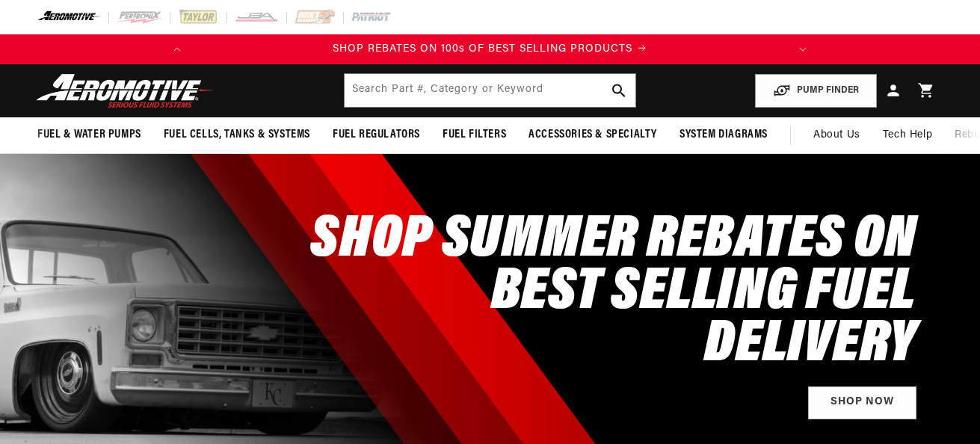  Describe the element at coordinates (815, 90) in the screenshot. I see `button: PUMP FINDER` at that location.